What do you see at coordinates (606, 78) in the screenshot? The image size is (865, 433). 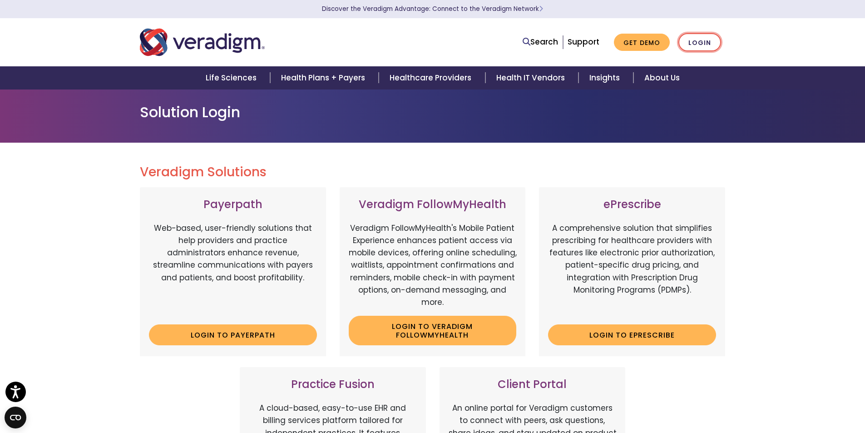 I see `a: Insights` at bounding box center [606, 78].